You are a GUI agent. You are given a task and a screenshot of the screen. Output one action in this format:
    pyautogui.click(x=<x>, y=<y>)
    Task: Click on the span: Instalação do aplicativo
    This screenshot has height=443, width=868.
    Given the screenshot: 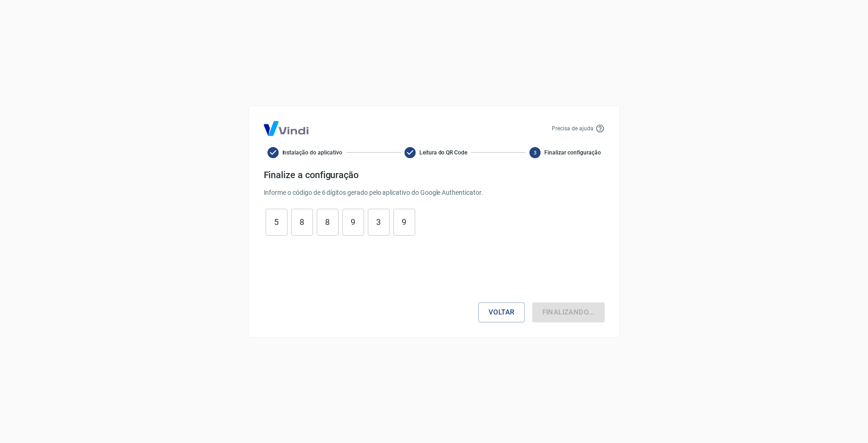 What is the action you would take?
    pyautogui.click(x=312, y=153)
    